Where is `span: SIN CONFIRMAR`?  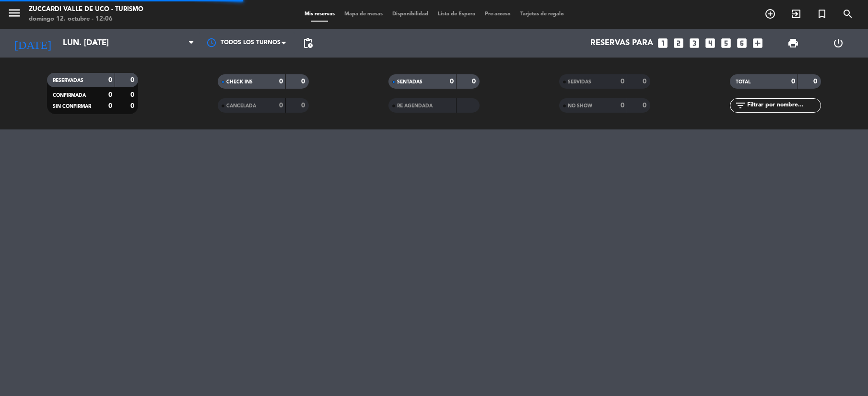
span: SIN CONFIRMAR is located at coordinates (72, 107).